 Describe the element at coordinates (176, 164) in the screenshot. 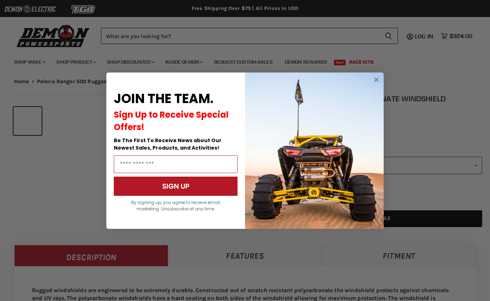

I see `input: Email Address` at that location.